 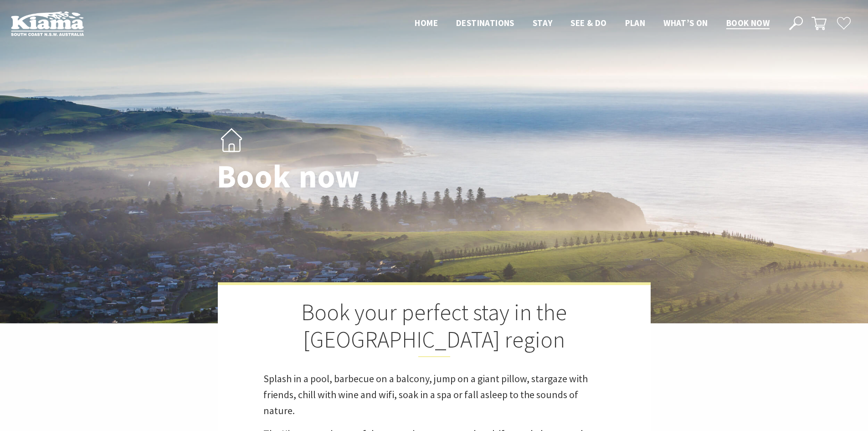 What do you see at coordinates (434, 395) in the screenshot?
I see `p: Splash in a pool, barbecue on a balcony, jump on a giant pillow, stargaze with friends, chill wit...` at bounding box center [434, 395].